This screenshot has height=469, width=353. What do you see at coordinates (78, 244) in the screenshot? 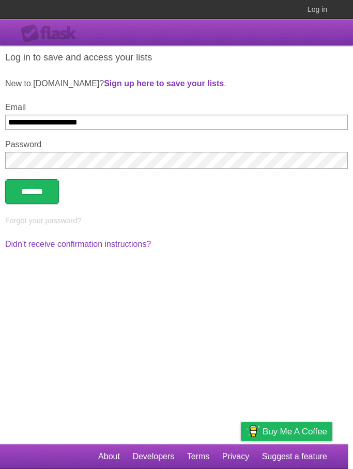
I see `a: Didn't receive confirmation instructions?` at bounding box center [78, 244].